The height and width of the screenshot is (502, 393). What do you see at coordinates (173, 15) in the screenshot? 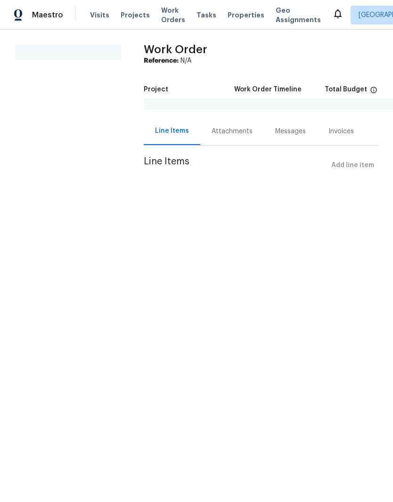
I see `span: Work Orders` at bounding box center [173, 15].